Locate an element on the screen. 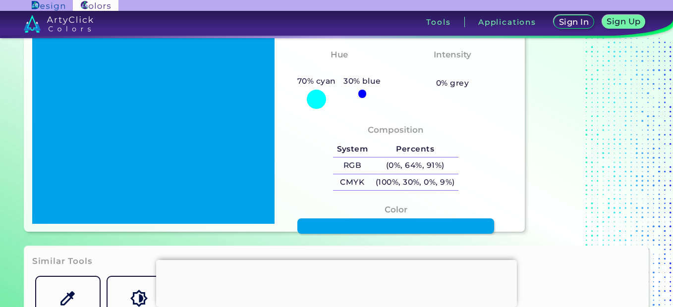  img: logo_artyclick_colors_white.svg is located at coordinates (59, 24).